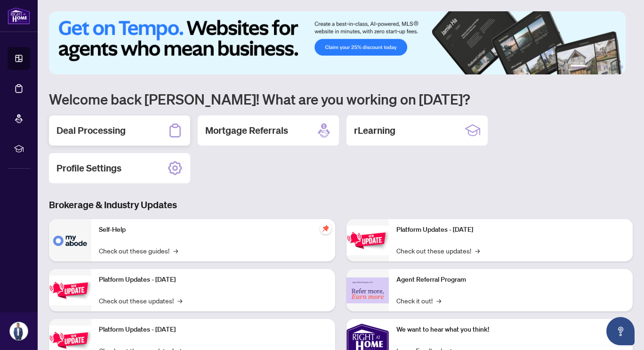 The height and width of the screenshot is (350, 644). Describe the element at coordinates (591, 67) in the screenshot. I see `button: 2` at that location.